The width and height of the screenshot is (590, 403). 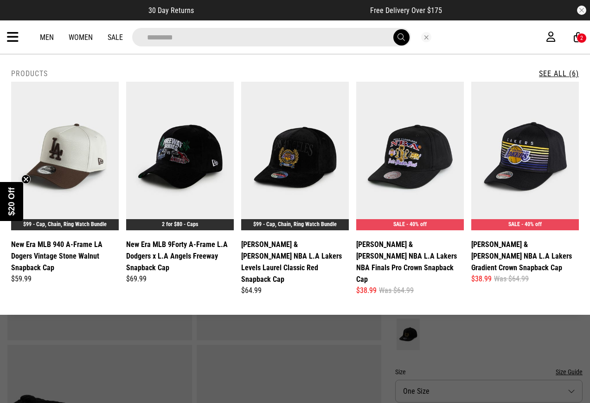 I want to click on a: Women, so click(x=81, y=37).